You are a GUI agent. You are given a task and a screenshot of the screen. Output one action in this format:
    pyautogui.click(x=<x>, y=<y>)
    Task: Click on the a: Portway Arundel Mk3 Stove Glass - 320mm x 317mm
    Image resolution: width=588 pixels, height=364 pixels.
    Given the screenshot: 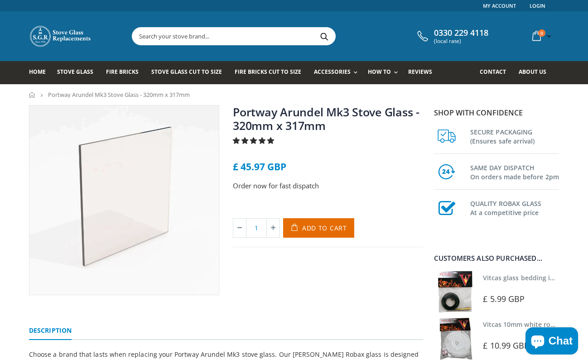 What is the action you would take?
    pyautogui.click(x=326, y=119)
    